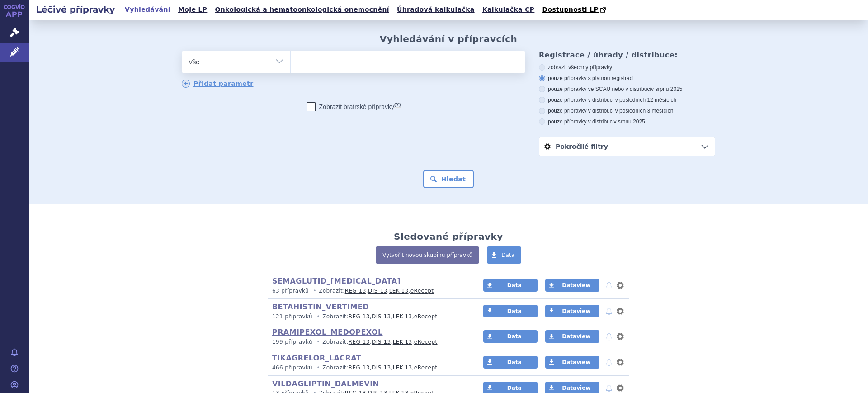  What do you see at coordinates (290, 291) in the screenshot?
I see `span: 63 přípravků` at bounding box center [290, 291].